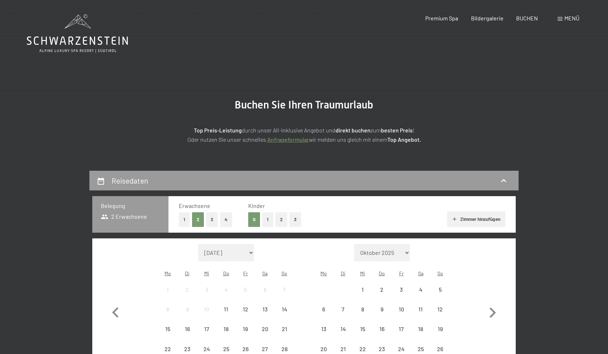 The width and height of the screenshot is (608, 354). What do you see at coordinates (130, 206) in the screenshot?
I see `h3: Belegung` at bounding box center [130, 206].